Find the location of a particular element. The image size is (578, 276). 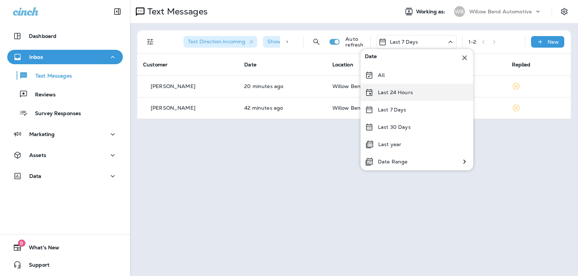

span: Show Start/Stop/Unsubscribe : true is located at coordinates (311, 42).